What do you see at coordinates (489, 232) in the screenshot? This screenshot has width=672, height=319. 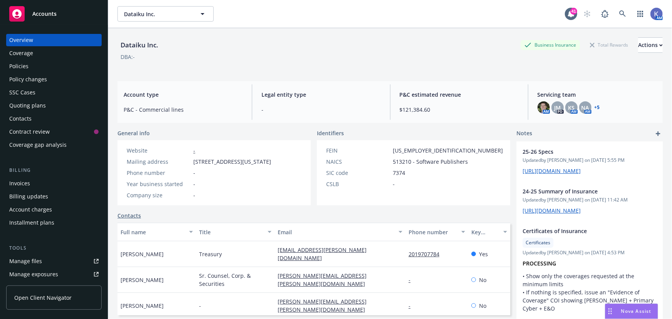 I see `button: Key contact` at bounding box center [489, 232].